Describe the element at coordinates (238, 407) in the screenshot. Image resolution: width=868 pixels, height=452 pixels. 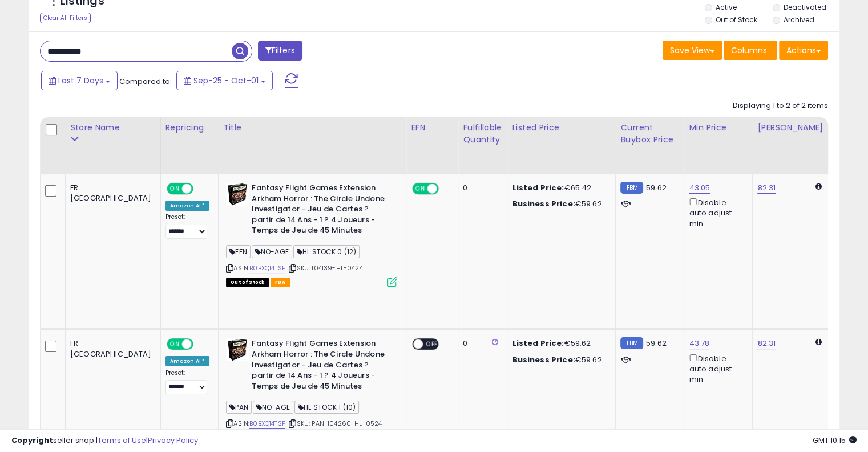
I see `span: PAN` at that location.